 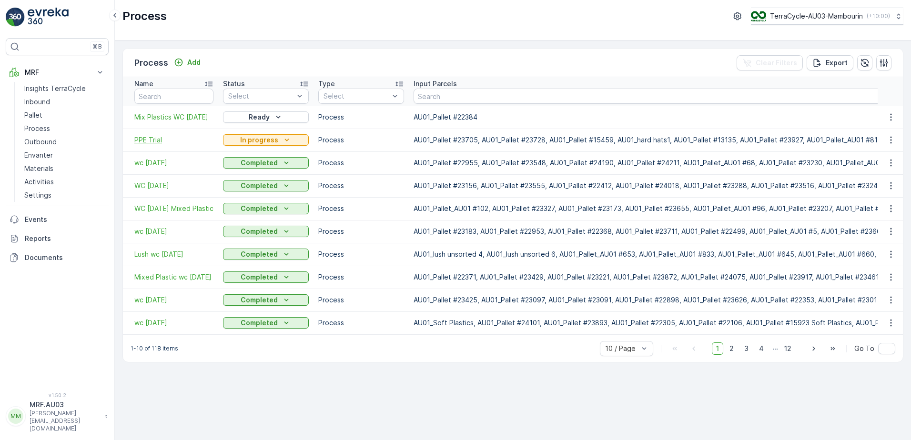 What do you see at coordinates (174, 300) in the screenshot?
I see `a: wc 7/7/25` at bounding box center [174, 300].